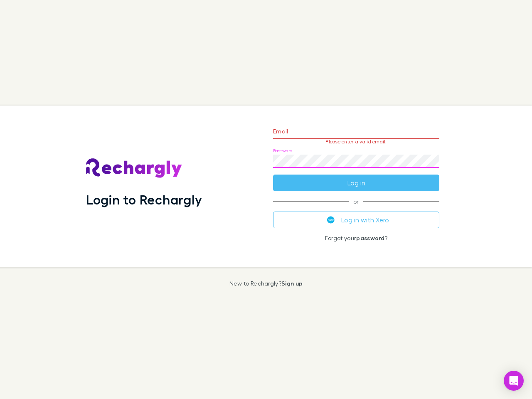 This screenshot has height=399, width=532. Describe the element at coordinates (292, 283) in the screenshot. I see `a: Sign up` at that location.